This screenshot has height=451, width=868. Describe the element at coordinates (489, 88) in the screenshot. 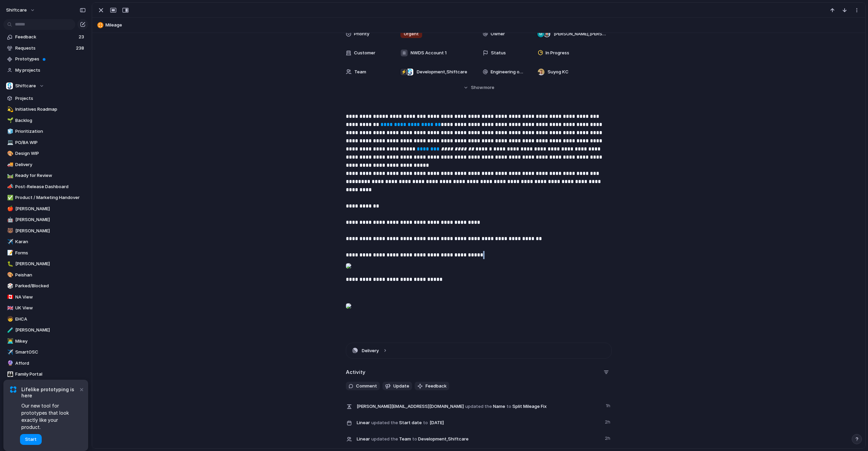

I see `span: more` at that location.